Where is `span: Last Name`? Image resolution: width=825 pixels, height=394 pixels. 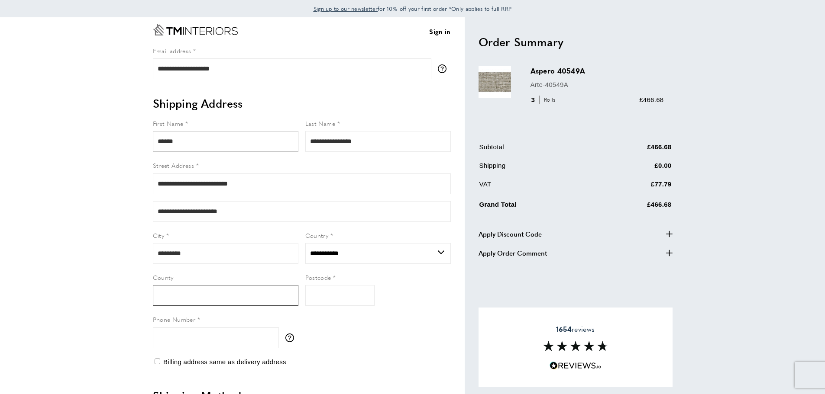
span: Last Name is located at coordinates (320, 123).